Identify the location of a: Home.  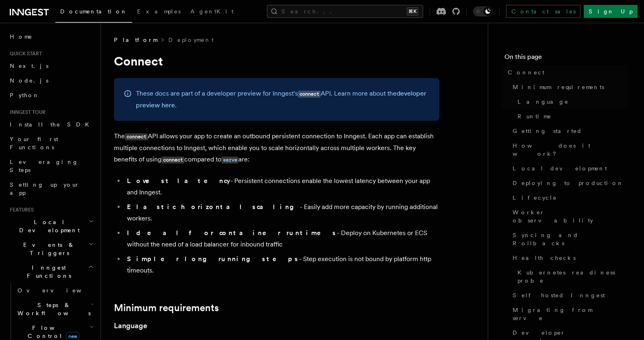
(51, 37).